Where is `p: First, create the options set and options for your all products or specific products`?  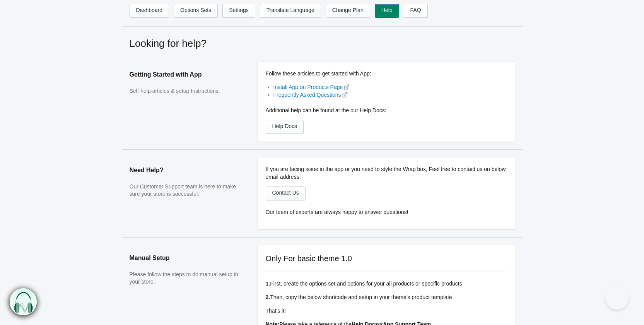 p: First, create the options set and options for your all products or specific products is located at coordinates (386, 284).